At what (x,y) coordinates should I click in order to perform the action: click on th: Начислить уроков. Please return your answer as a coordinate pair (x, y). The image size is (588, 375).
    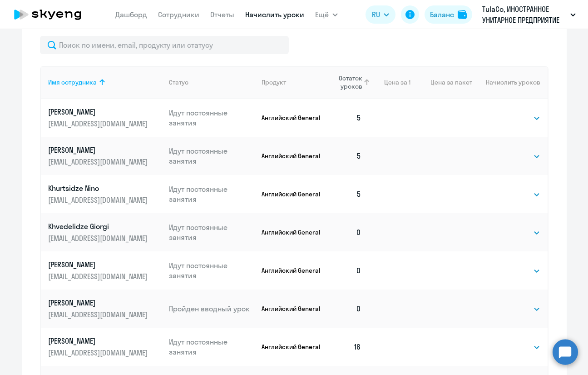
    Looking at the image, I should click on (509, 82).